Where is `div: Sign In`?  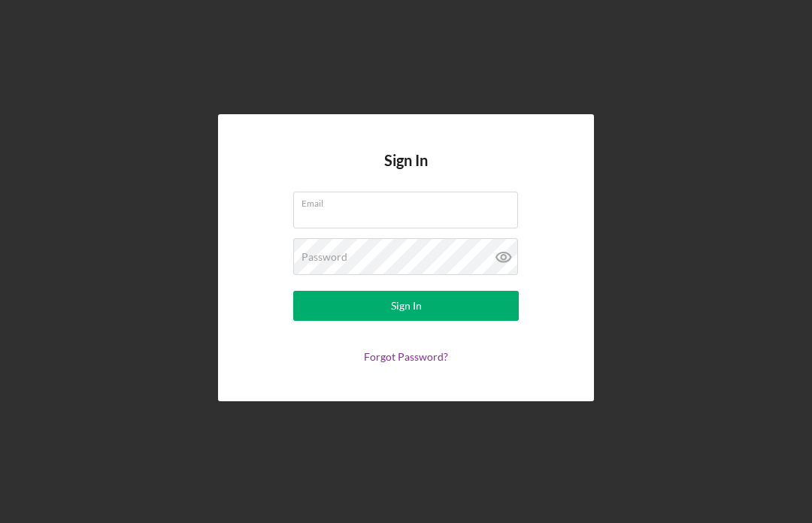
div: Sign In is located at coordinates (406, 305).